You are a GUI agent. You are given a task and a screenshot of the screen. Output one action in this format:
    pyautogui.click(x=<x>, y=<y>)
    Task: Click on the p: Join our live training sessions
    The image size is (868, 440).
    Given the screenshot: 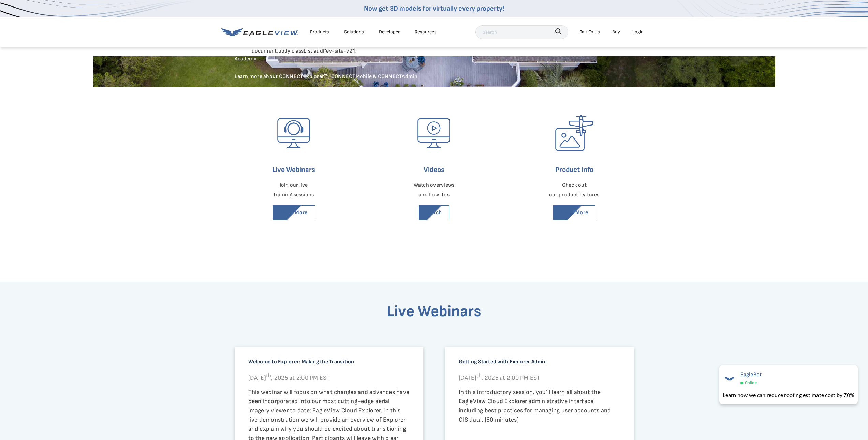 What is the action you would take?
    pyautogui.click(x=294, y=191)
    